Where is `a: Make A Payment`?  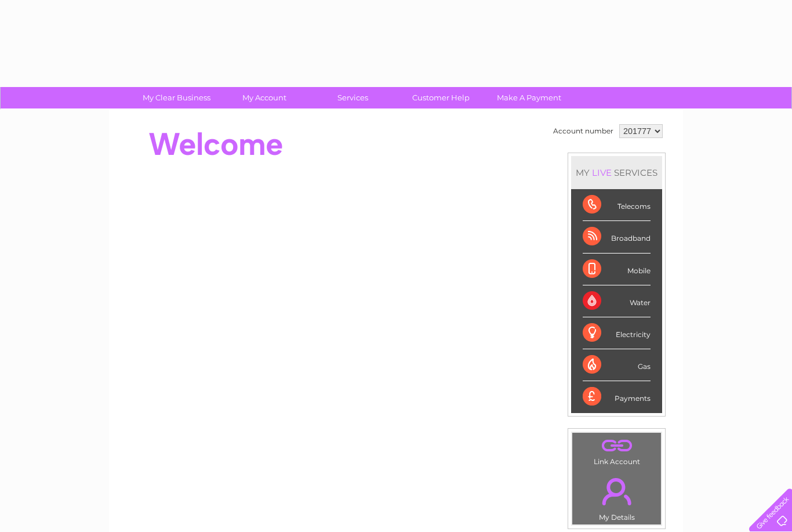
a: Make A Payment is located at coordinates (529, 97).